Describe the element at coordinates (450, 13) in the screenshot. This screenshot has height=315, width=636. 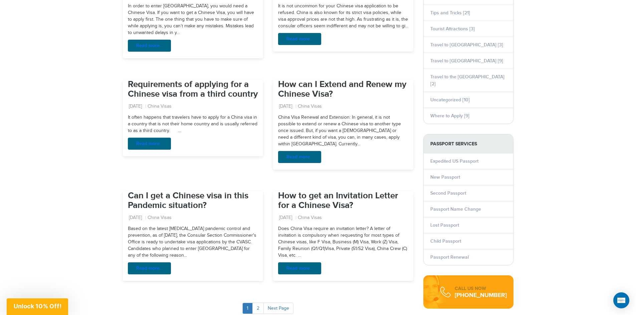
I see `a: Tips and Tricks [21]` at that location.